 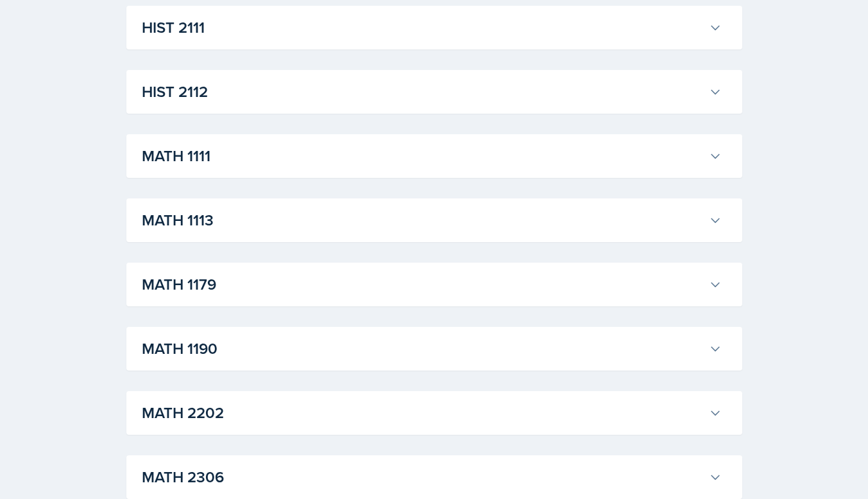 What do you see at coordinates (432, 413) in the screenshot?
I see `button: MATH 2202` at bounding box center [432, 413].